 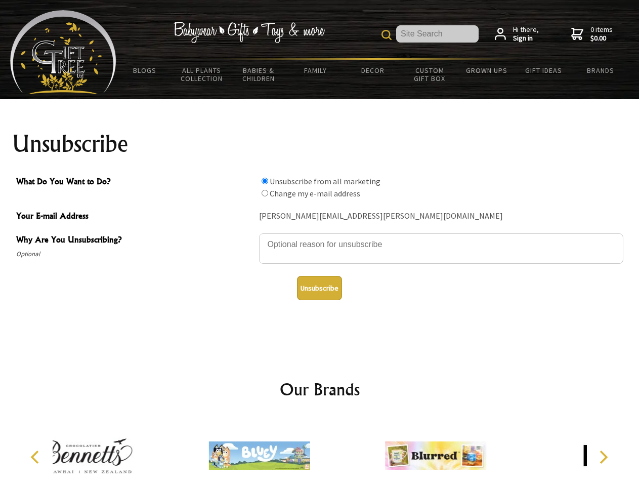 I want to click on span: Your E-mail Address, so click(x=135, y=217).